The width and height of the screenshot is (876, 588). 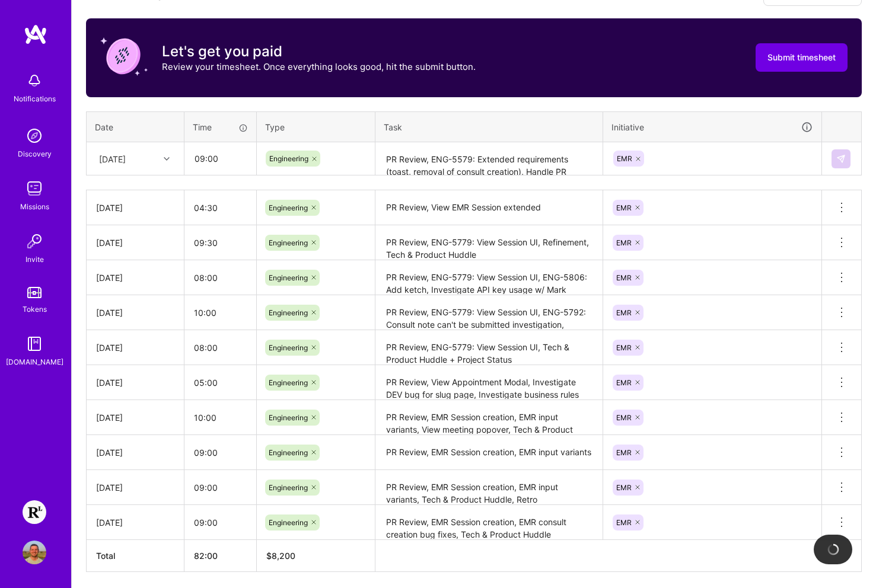 What do you see at coordinates (833, 549) in the screenshot?
I see `img: loading` at bounding box center [833, 549].